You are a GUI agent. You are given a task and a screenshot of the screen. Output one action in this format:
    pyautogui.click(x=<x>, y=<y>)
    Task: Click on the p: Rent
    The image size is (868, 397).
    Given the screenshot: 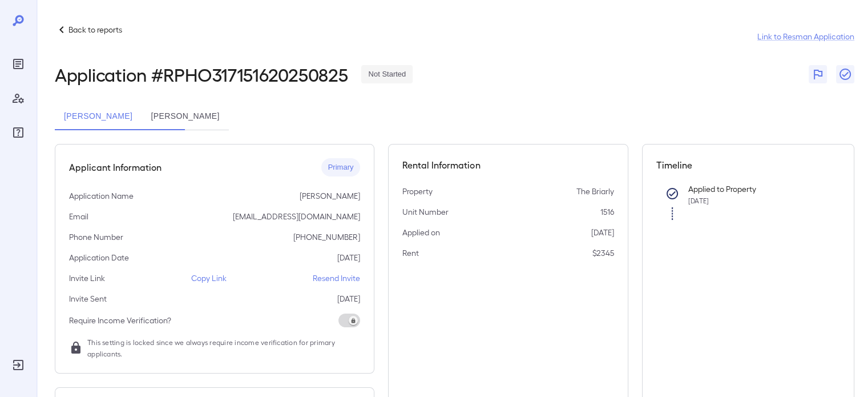 What is the action you would take?
    pyautogui.click(x=410, y=253)
    